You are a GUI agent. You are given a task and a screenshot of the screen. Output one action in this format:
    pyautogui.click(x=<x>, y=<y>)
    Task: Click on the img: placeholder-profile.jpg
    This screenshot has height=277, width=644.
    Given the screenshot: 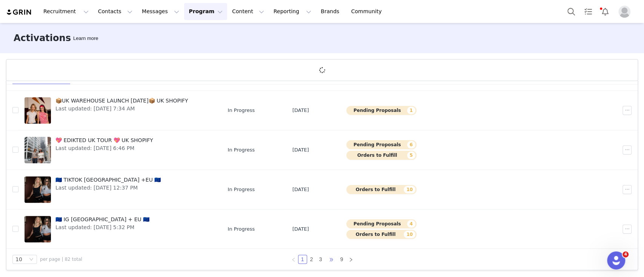 What is the action you would take?
    pyautogui.click(x=624, y=12)
    